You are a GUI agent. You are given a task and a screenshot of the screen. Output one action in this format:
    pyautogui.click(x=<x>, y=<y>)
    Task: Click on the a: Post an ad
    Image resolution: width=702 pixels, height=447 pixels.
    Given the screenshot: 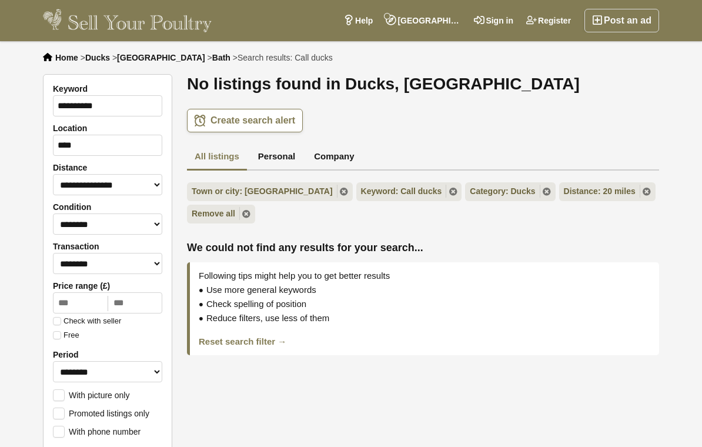 What is the action you would take?
    pyautogui.click(x=621, y=21)
    